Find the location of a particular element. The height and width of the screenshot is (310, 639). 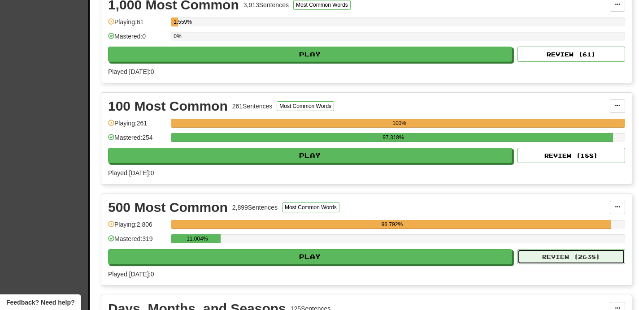

div: 1.559% is located at coordinates (176, 22).